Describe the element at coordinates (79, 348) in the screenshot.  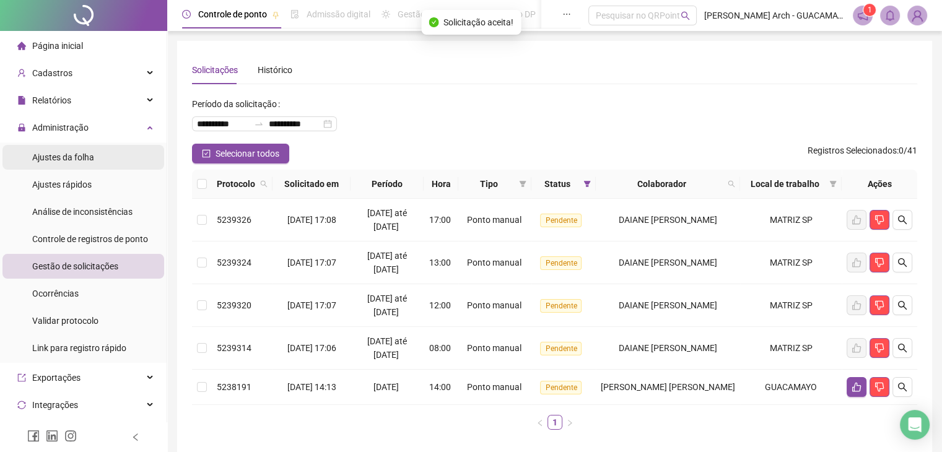
I see `span: Link para registro rápido` at that location.